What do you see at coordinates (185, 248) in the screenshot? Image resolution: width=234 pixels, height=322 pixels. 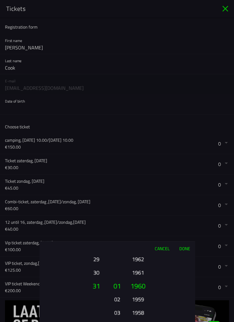 I see `button: Done` at bounding box center [185, 248].